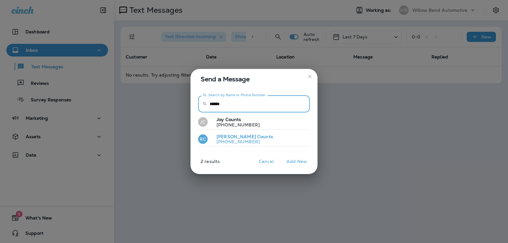 The width and height of the screenshot is (508, 243). Describe the element at coordinates (203, 122) in the screenshot. I see `div: JC` at that location.